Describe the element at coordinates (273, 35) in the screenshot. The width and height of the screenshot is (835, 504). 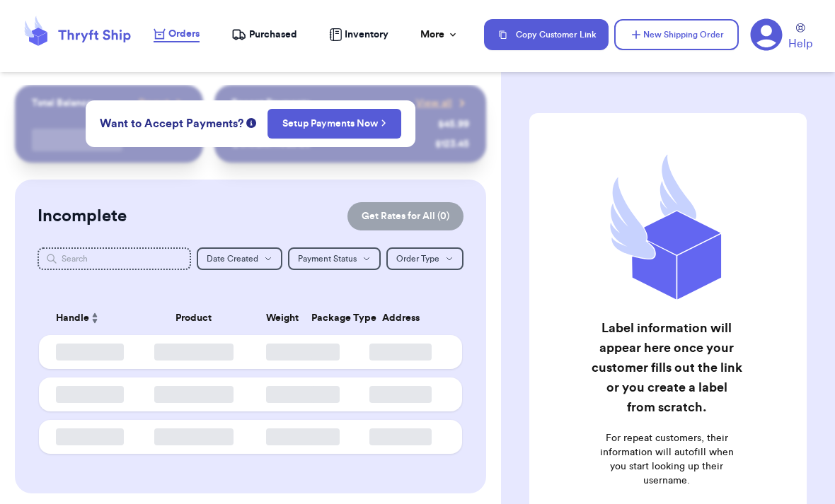
I see `span: Purchased` at that location.